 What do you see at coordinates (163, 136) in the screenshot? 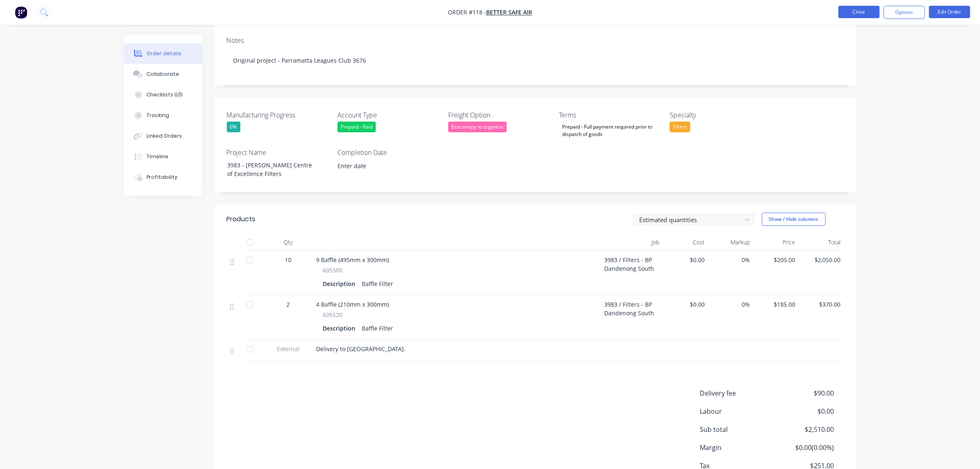
I see `button: Linked Orders` at bounding box center [163, 136].